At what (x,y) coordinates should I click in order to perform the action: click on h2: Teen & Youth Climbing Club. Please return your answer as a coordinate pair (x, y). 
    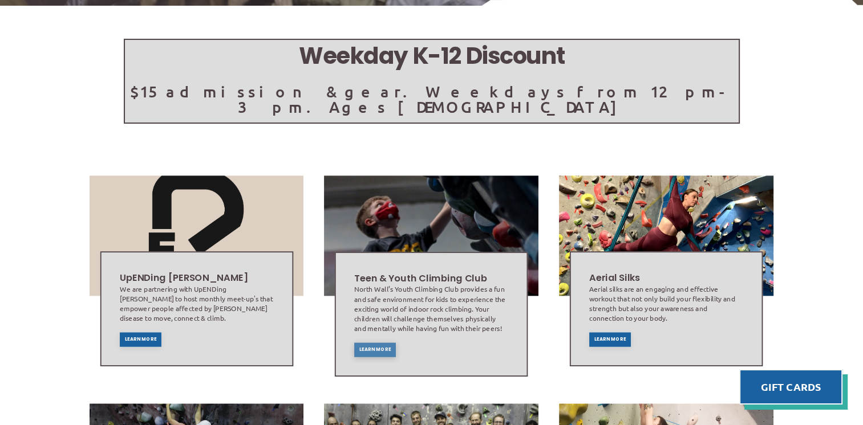
    Looking at the image, I should click on (431, 278).